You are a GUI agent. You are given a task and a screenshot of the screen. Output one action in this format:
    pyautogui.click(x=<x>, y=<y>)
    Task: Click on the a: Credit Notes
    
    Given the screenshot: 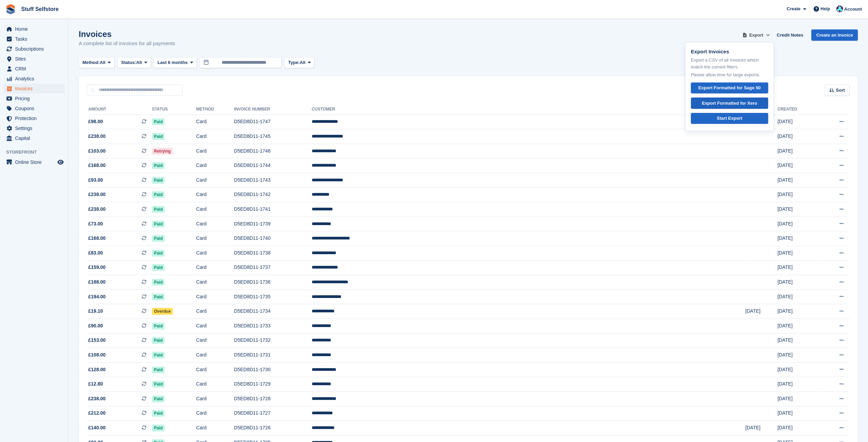 What is the action you would take?
    pyautogui.click(x=789, y=35)
    